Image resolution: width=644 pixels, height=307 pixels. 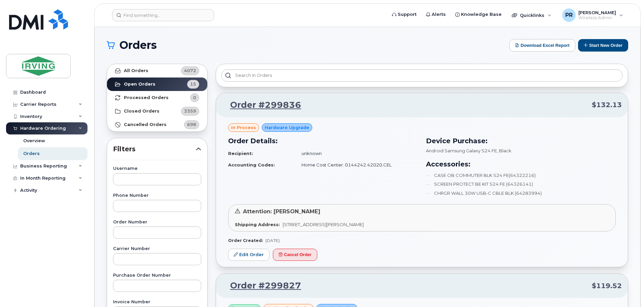 I want to click on a: Cancelled Orders698, so click(x=157, y=125).